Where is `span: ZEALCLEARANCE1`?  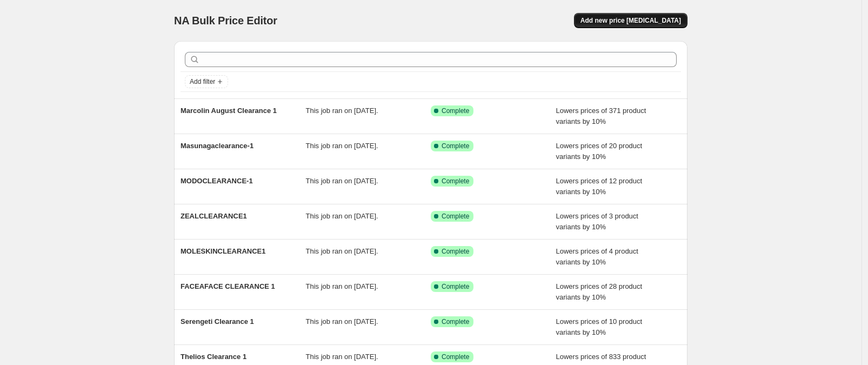 span: ZEALCLEARANCE1 is located at coordinates (214, 216).